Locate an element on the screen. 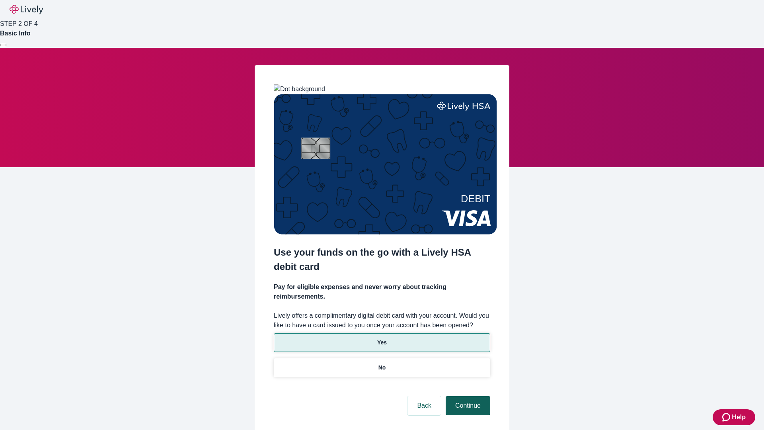 The width and height of the screenshot is (764, 430). svg: Zendesk support icon is located at coordinates (727, 417).